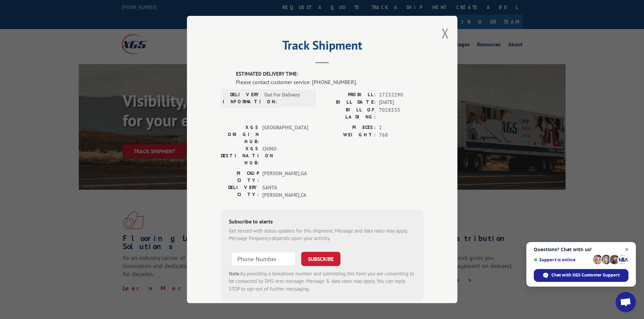  Describe the element at coordinates (401, 113) in the screenshot. I see `span: 7028535` at that location.